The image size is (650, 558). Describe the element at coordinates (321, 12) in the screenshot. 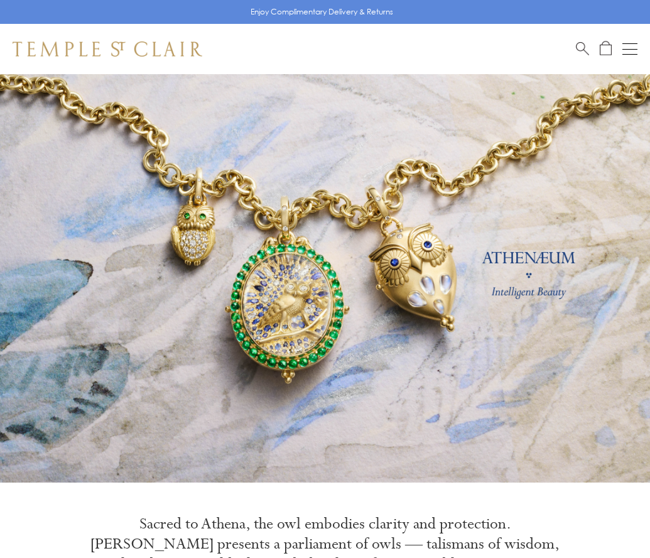

I see `p: Enjoy Complimentary Delivery & Returns` at that location.